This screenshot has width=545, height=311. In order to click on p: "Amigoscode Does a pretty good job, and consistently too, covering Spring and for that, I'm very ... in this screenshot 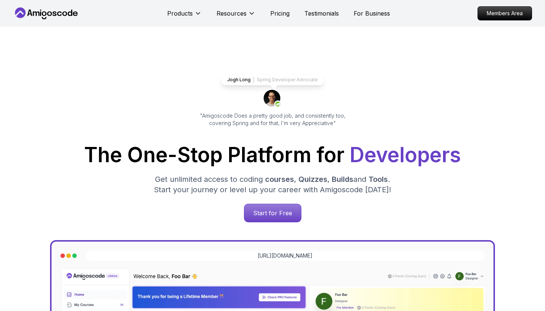, I will do `click(273, 119)`.